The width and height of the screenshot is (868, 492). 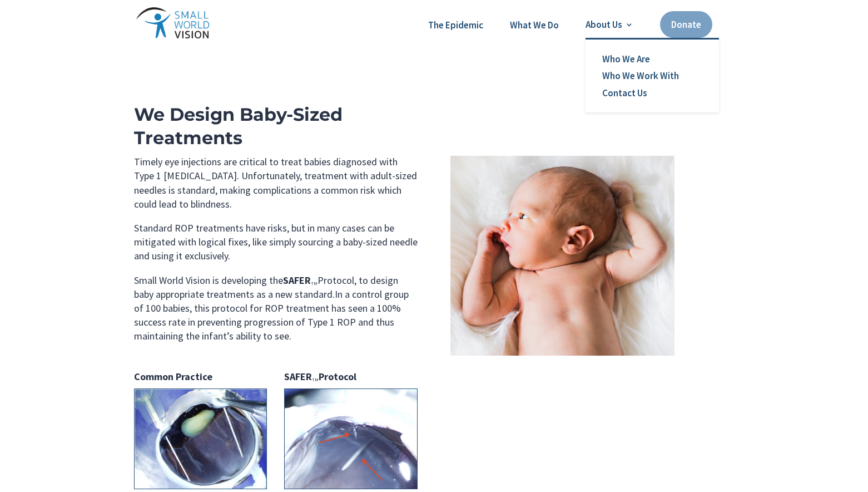 I want to click on h1: We Design Baby-Sized Treatments, so click(x=276, y=128).